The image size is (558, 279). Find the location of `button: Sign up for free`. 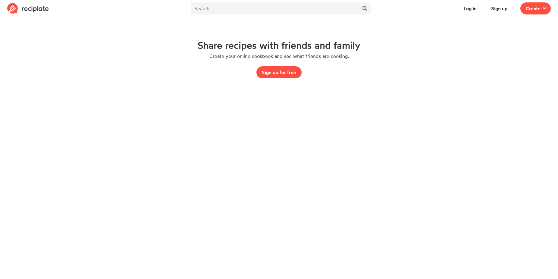

button: Sign up for free is located at coordinates (279, 72).